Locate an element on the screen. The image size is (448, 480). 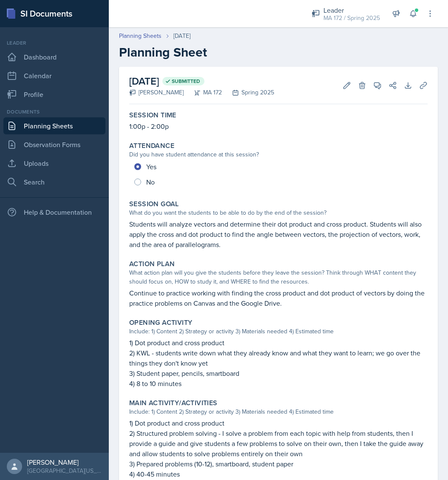
div: What do you want the students to be able to do by the end of the session? is located at coordinates (278, 212).